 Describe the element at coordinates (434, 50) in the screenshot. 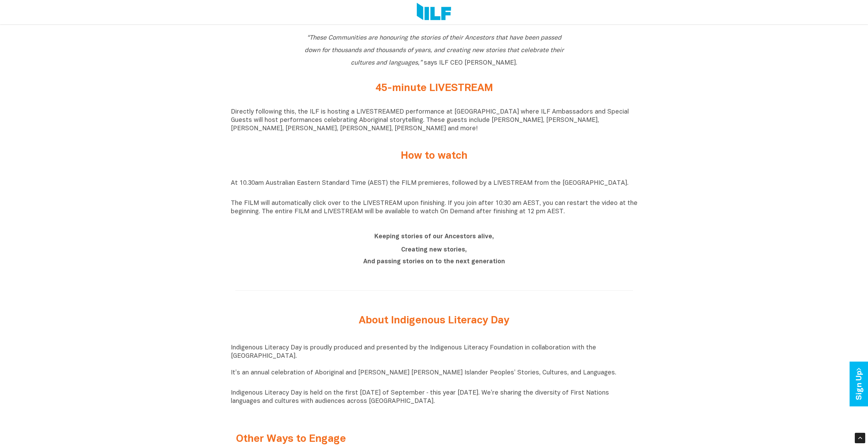

I see `i: “These Communities are honouring the stories of their Ancestors that have been passed down for th...` at that location.